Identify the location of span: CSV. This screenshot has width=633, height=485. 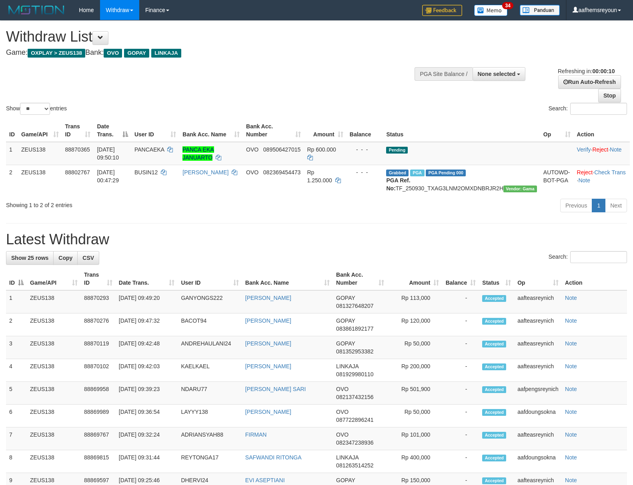
(88, 258).